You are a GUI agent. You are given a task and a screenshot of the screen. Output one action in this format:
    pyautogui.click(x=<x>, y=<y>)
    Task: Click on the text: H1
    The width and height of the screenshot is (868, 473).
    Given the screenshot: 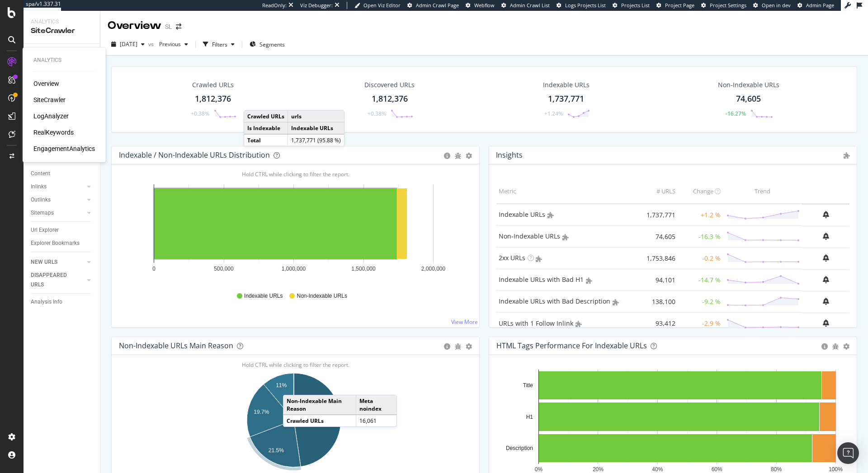 What is the action you would take?
    pyautogui.click(x=530, y=417)
    